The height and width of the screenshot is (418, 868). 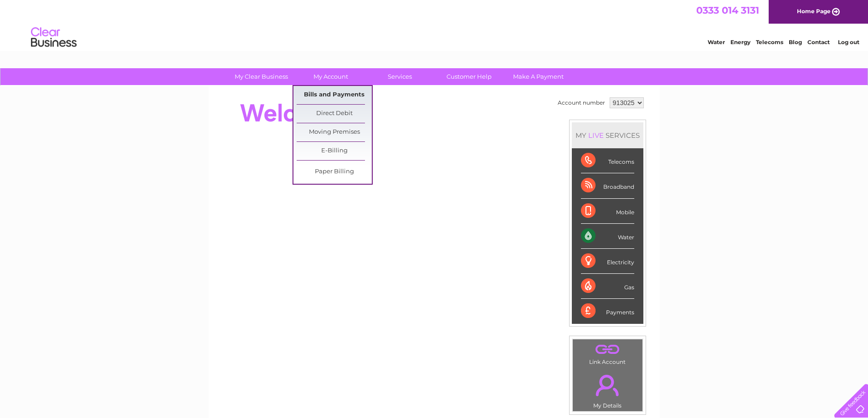 I want to click on a: Water, so click(x=716, y=42).